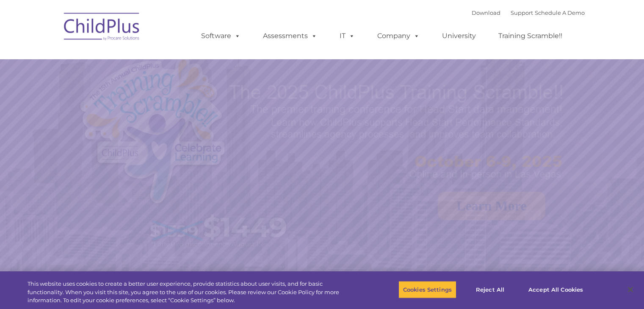  Describe the element at coordinates (486, 13) in the screenshot. I see `a: Download` at that location.